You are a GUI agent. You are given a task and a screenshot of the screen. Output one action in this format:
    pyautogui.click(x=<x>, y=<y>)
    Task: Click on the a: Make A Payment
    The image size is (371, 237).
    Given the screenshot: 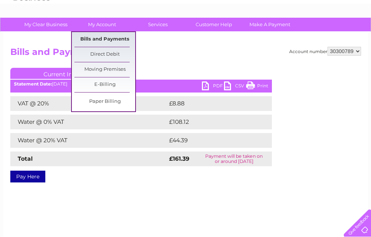 What is the action you would take?
    pyautogui.click(x=270, y=24)
    